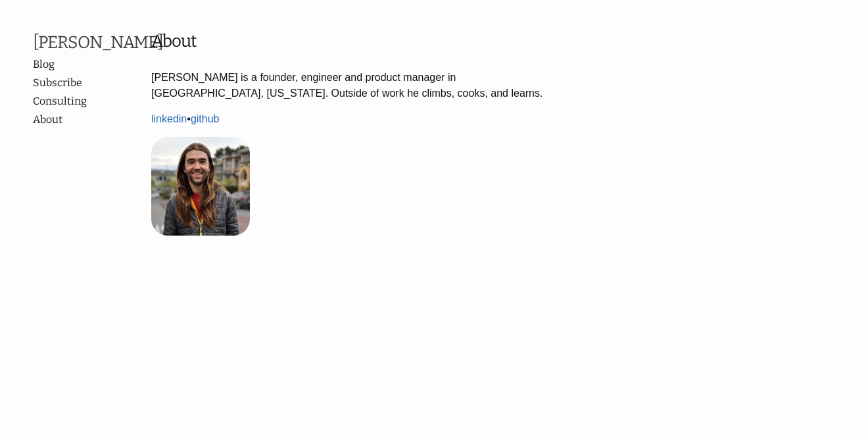 The image size is (868, 435). I want to click on h1: About, so click(349, 41).